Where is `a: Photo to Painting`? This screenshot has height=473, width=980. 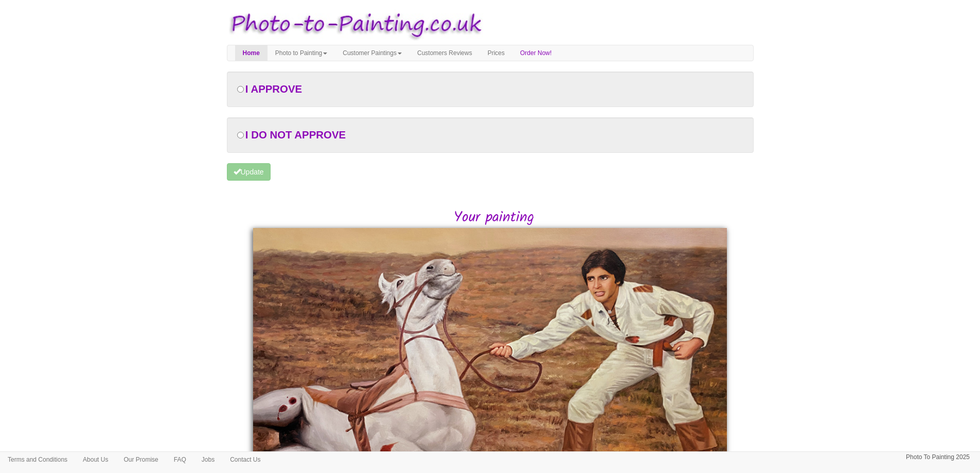 a: Photo to Painting is located at coordinates (301, 53).